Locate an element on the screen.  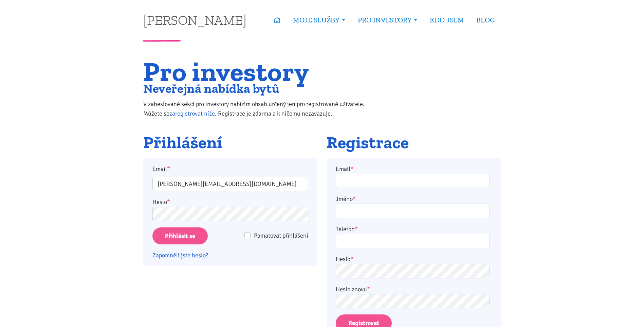
p: V zaheslované sekci pro investory nabízím obsah určený jen pro registrované uživatele. Můžete se ... is located at coordinates (261, 109).